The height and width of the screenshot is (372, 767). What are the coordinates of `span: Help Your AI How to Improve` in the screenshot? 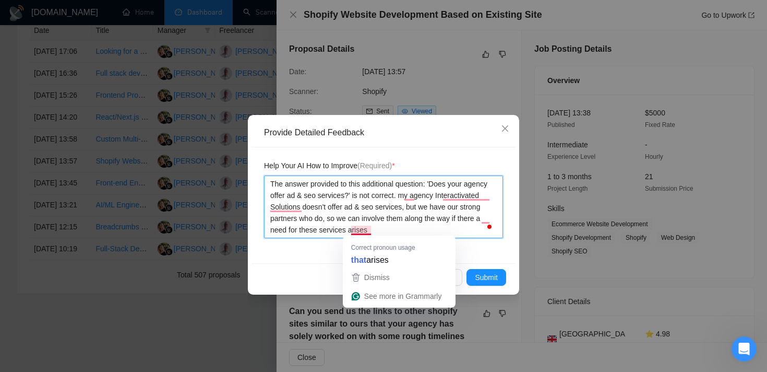 It's located at (329, 165).